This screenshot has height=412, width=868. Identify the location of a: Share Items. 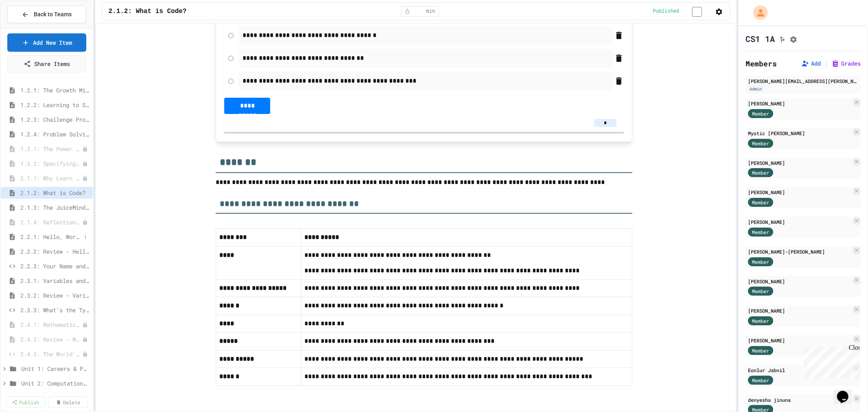
(47, 64).